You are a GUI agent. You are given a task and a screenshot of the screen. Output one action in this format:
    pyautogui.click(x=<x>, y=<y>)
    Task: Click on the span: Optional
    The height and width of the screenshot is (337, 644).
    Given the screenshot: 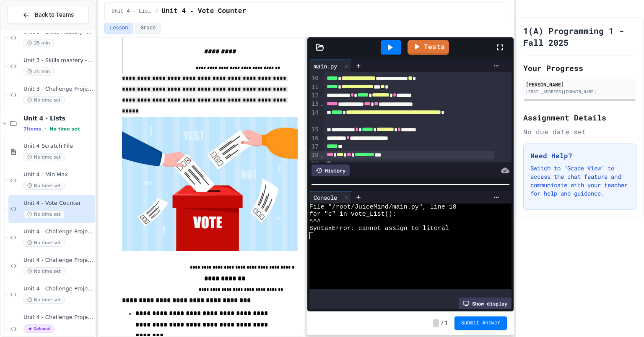 What is the action you would take?
    pyautogui.click(x=39, y=328)
    